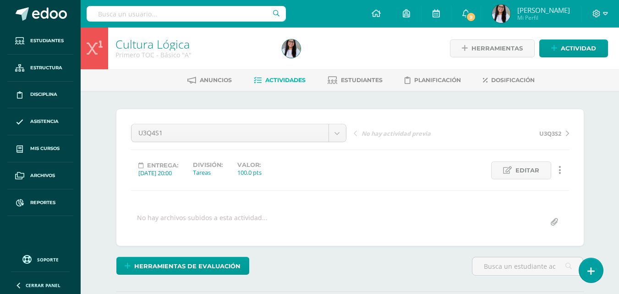 The image size is (619, 294). What do you see at coordinates (471, 17) in the screenshot?
I see `span: 9` at bounding box center [471, 17].